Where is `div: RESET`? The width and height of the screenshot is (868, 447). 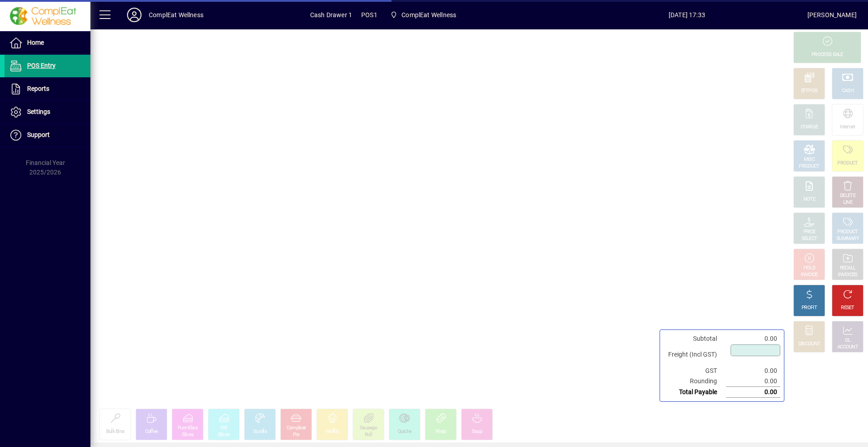
div: RESET is located at coordinates (848, 308).